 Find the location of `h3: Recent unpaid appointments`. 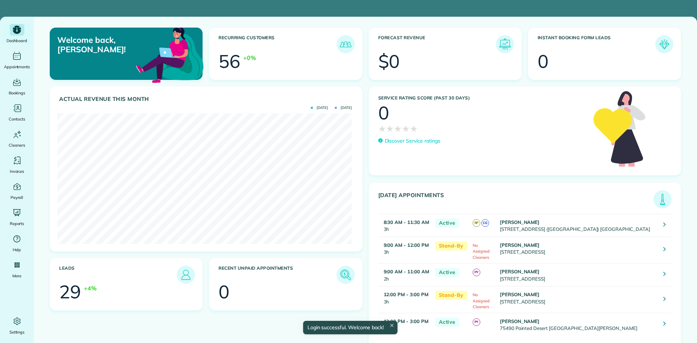

h3: Recent unpaid appointments is located at coordinates (277, 275).